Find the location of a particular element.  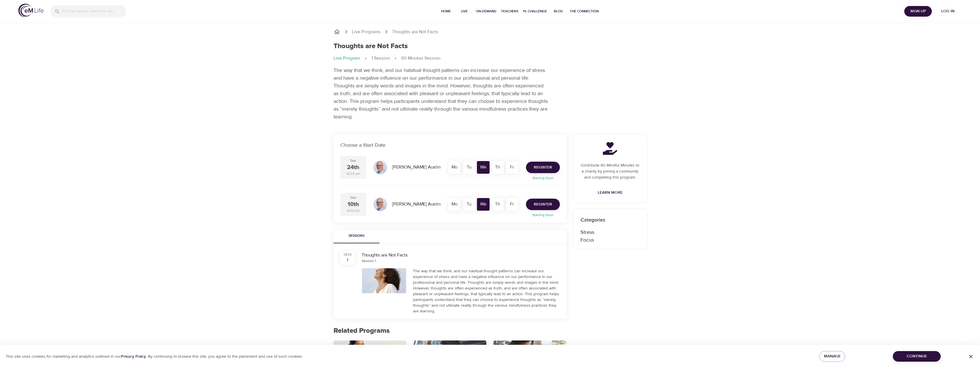

span: Sign Up is located at coordinates (918, 11).